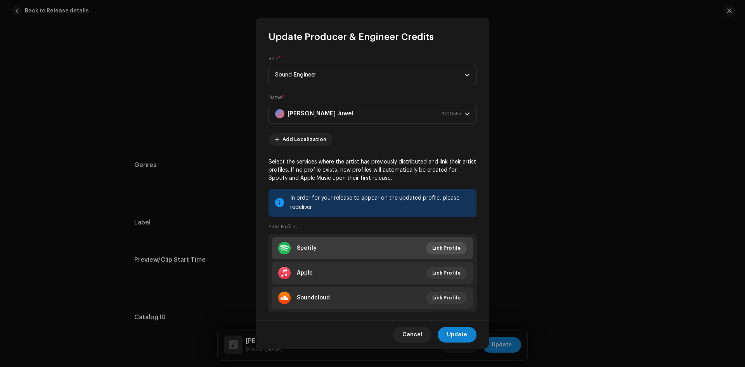 The height and width of the screenshot is (367, 745). What do you see at coordinates (457, 334) in the screenshot?
I see `span: Update` at bounding box center [457, 334].